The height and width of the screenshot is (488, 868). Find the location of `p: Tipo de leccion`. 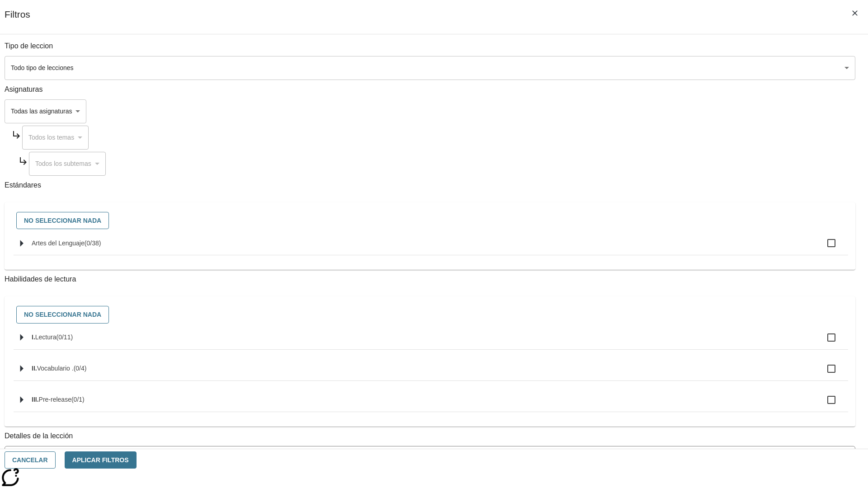

p: Tipo de leccion is located at coordinates (430, 46).